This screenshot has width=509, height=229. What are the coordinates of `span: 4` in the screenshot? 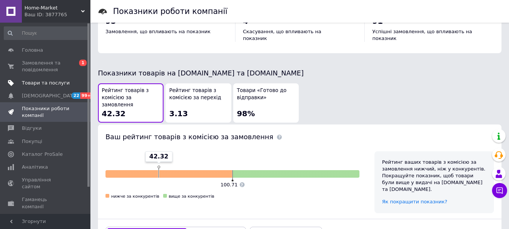 It's located at (246, 21).